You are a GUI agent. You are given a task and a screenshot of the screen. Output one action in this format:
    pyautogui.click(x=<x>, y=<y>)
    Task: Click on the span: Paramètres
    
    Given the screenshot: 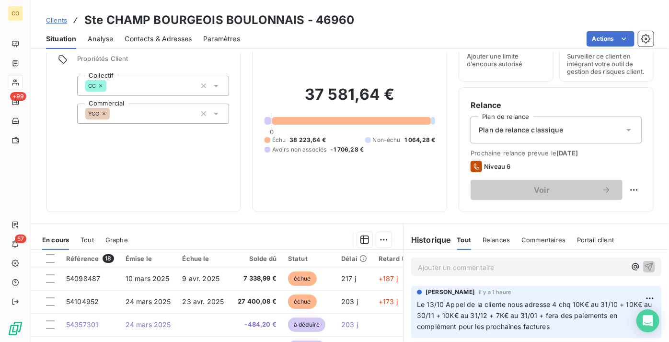 What is the action you would take?
    pyautogui.click(x=221, y=39)
    